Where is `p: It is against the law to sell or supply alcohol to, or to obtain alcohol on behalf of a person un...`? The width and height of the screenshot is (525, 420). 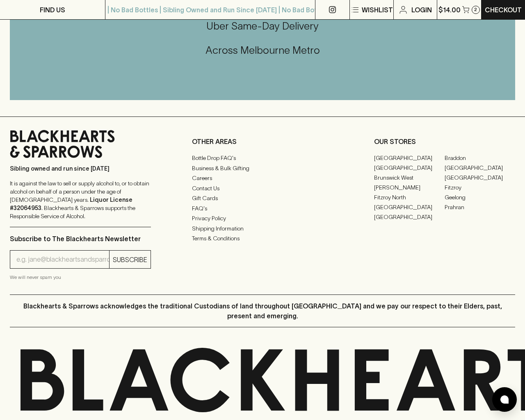
p: It is against the law to sell or supply alcohol to, or to obtain alcohol on behalf of a person un... is located at coordinates (80, 199).